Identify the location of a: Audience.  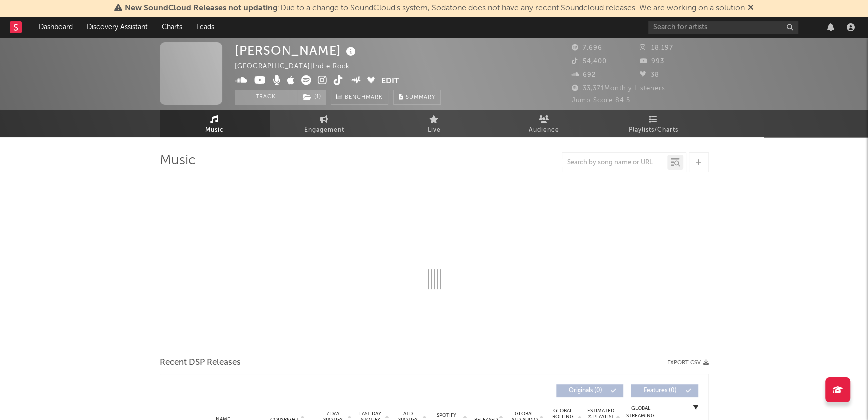
(544, 123).